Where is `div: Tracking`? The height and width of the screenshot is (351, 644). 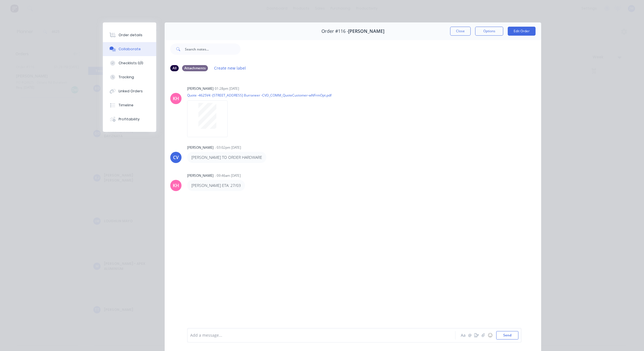 div: Tracking is located at coordinates (126, 77).